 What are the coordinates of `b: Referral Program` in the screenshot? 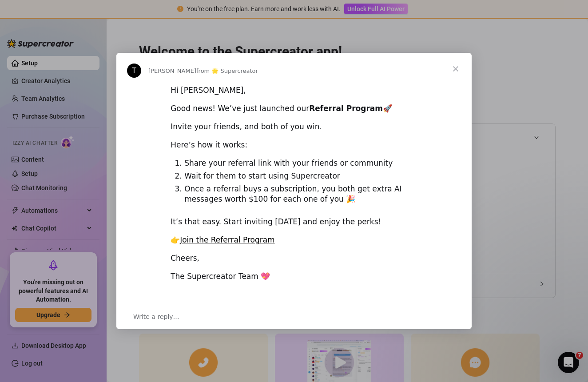 It's located at (346, 109).